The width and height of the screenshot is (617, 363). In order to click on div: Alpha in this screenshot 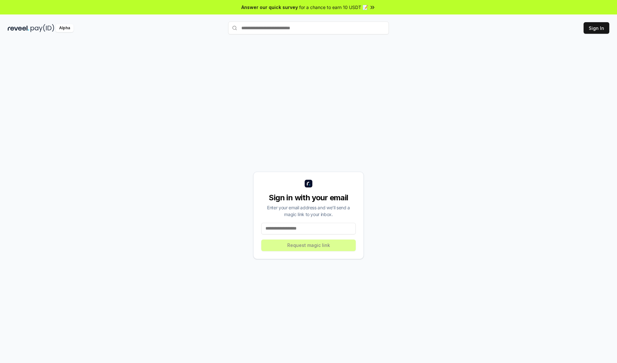, I will do `click(65, 28)`.